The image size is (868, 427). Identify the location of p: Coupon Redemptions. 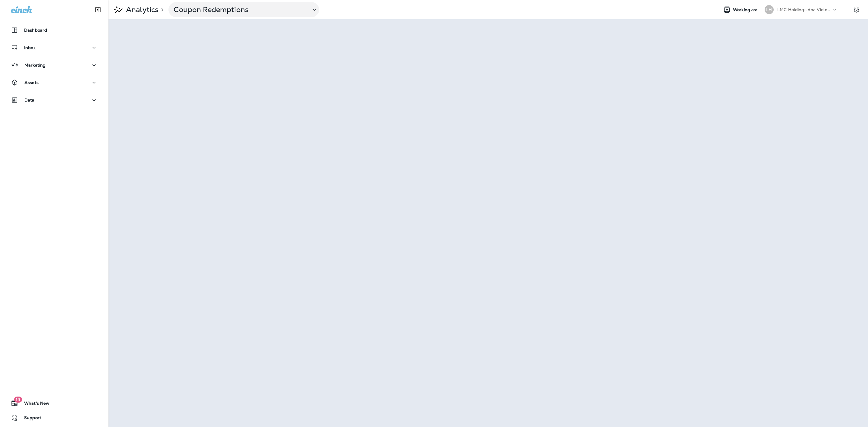
(240, 10).